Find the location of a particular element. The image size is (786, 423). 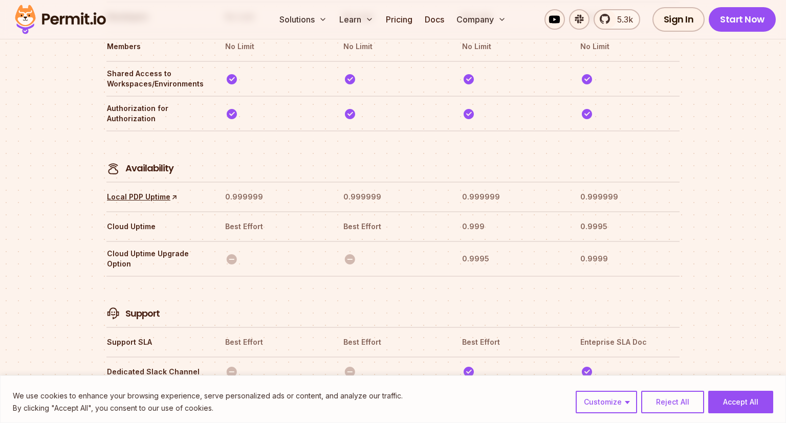

button: Company is located at coordinates (481, 19).